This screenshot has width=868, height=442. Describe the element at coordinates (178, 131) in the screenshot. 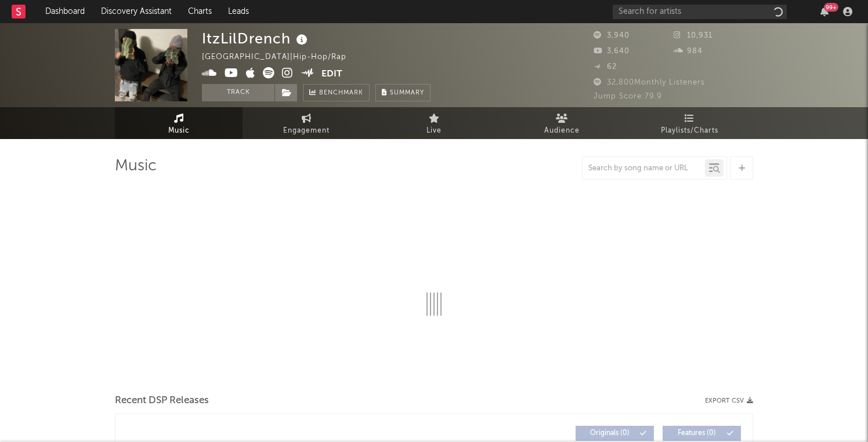

I see `span: Music` at that location.